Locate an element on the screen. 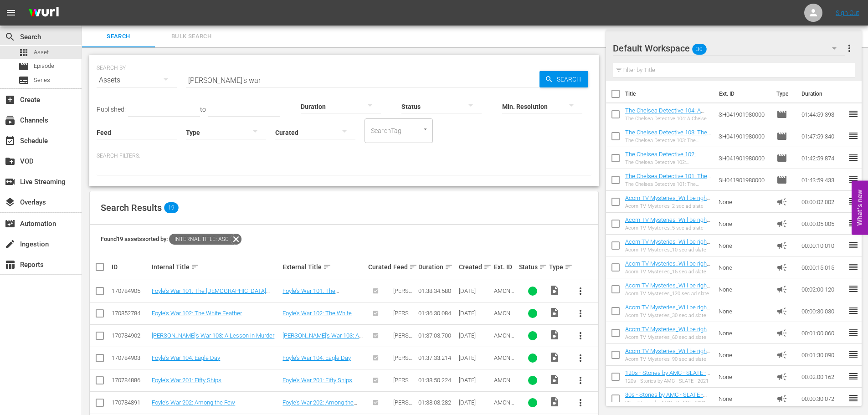 The width and height of the screenshot is (868, 415). div: The Chelsea Detective 104: A Chelsea Education is located at coordinates (668, 119).